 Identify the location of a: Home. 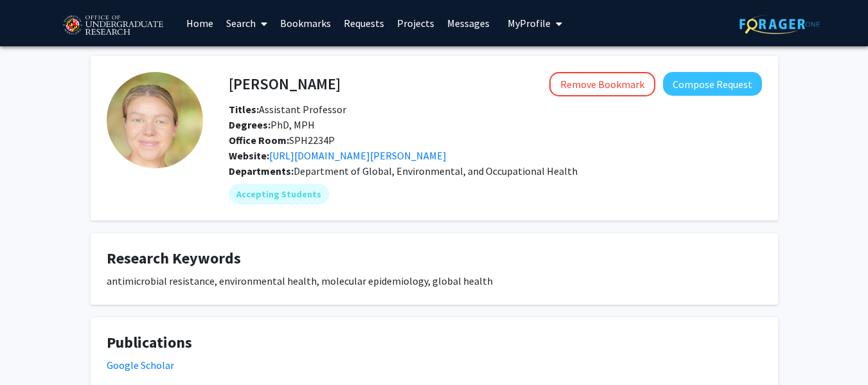
(200, 24).